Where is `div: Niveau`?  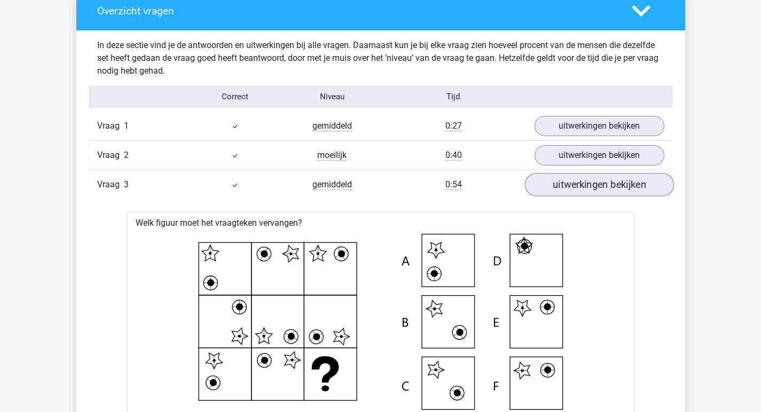
div: Niveau is located at coordinates (332, 97).